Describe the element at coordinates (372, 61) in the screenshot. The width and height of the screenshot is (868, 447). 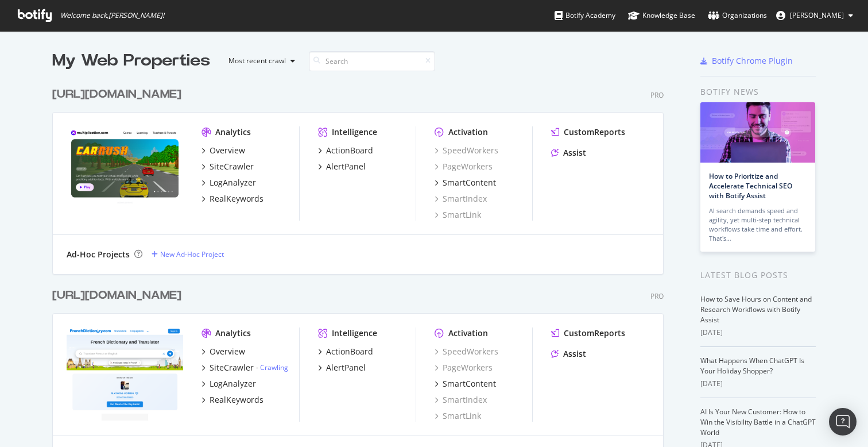
I see `input: Search` at that location.